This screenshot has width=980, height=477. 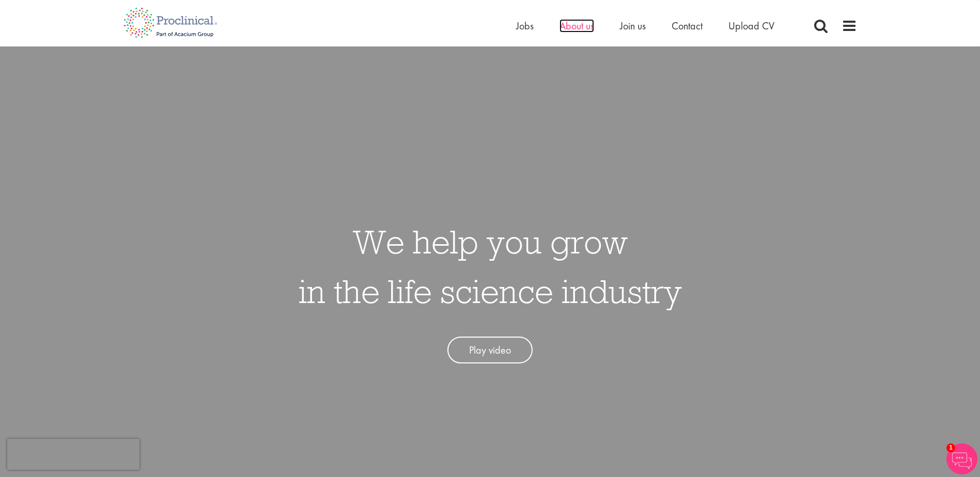 What do you see at coordinates (962, 459) in the screenshot?
I see `img: Chatbot` at bounding box center [962, 459].